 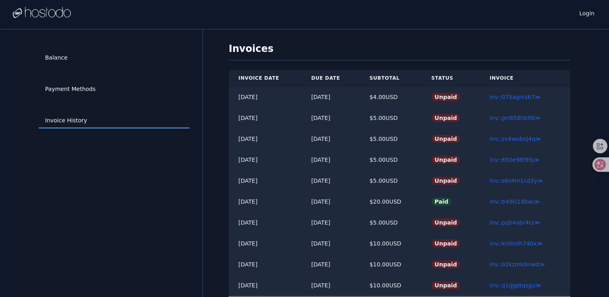 What do you see at coordinates (515, 202) in the screenshot?
I see `a: inv::b49kl18bwi≫` at bounding box center [515, 202].